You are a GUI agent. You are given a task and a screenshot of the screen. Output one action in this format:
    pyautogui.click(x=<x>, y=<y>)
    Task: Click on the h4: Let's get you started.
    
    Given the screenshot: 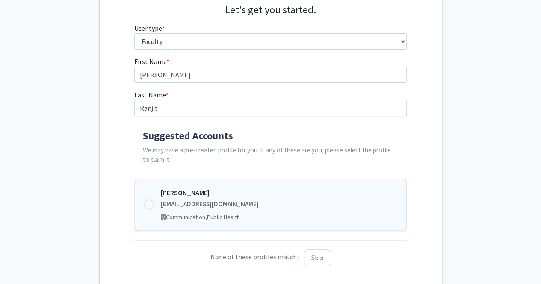 What is the action you would take?
    pyautogui.click(x=270, y=10)
    